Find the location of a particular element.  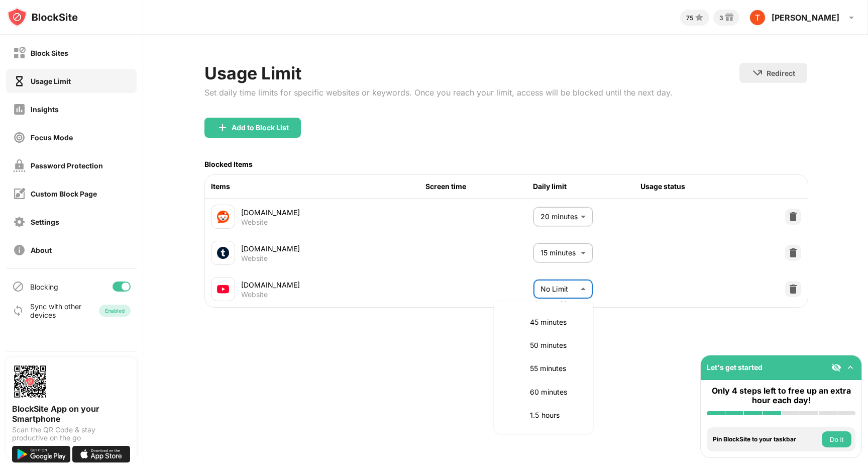

p: 50 minutes is located at coordinates (555, 345).